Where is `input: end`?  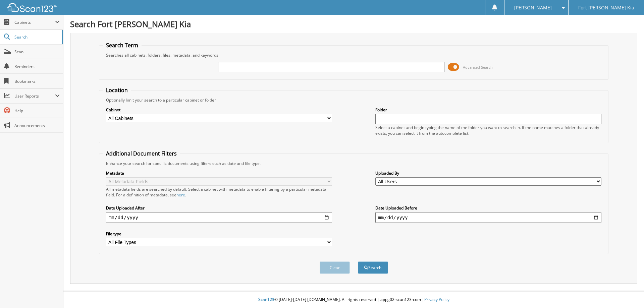 input: end is located at coordinates (489, 218).